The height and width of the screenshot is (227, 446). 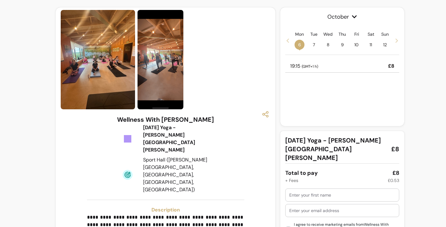 I want to click on span: 12, so click(x=385, y=45).